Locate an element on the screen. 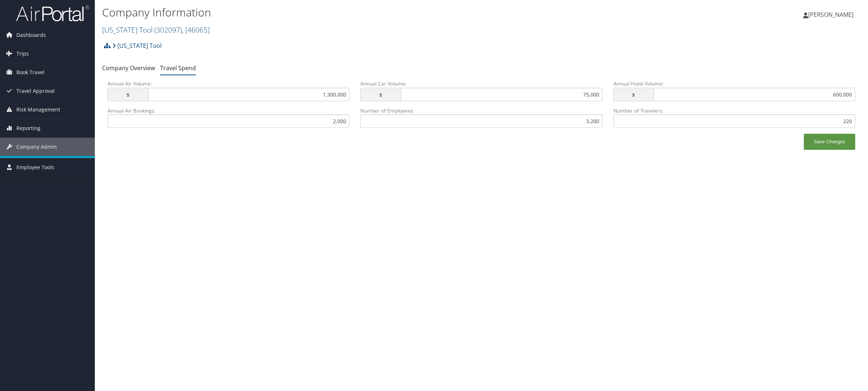  span: Trips is located at coordinates (23, 54).